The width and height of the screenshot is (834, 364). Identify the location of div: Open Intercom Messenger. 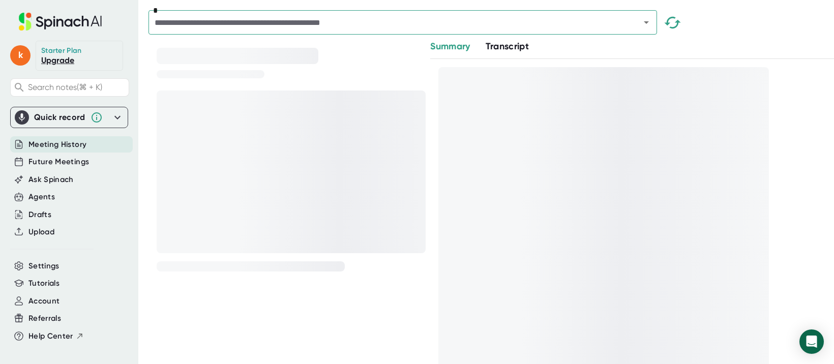
(811, 342).